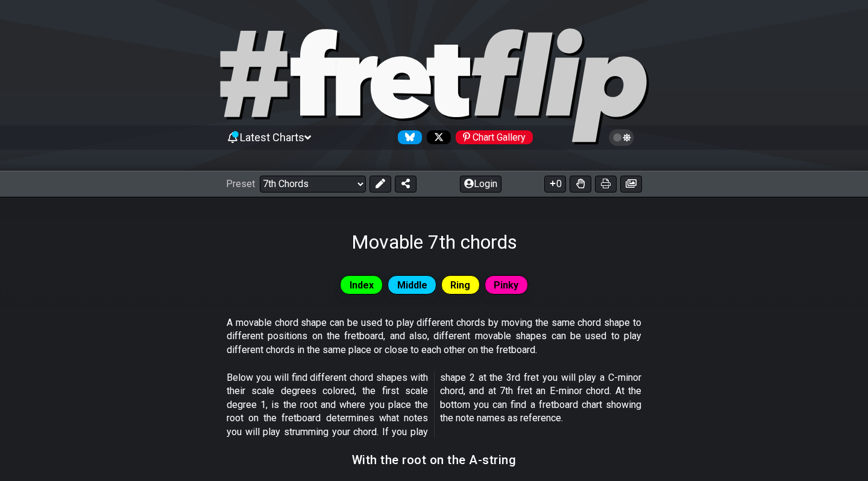 Image resolution: width=868 pixels, height=481 pixels. Describe the element at coordinates (434, 336) in the screenshot. I see `p: A movable chord shape can be used to play different chords by moving the same chord shape to diff...` at that location.